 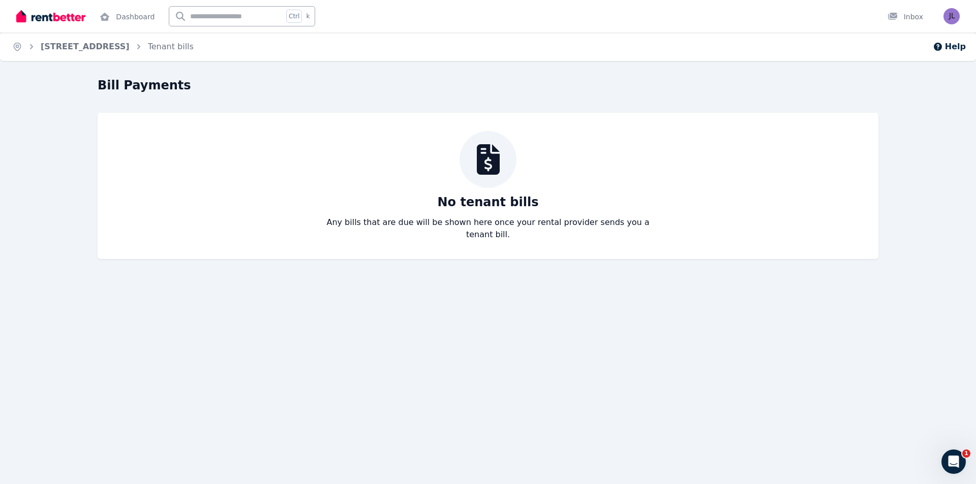 I want to click on img: RentBetter, so click(x=51, y=16).